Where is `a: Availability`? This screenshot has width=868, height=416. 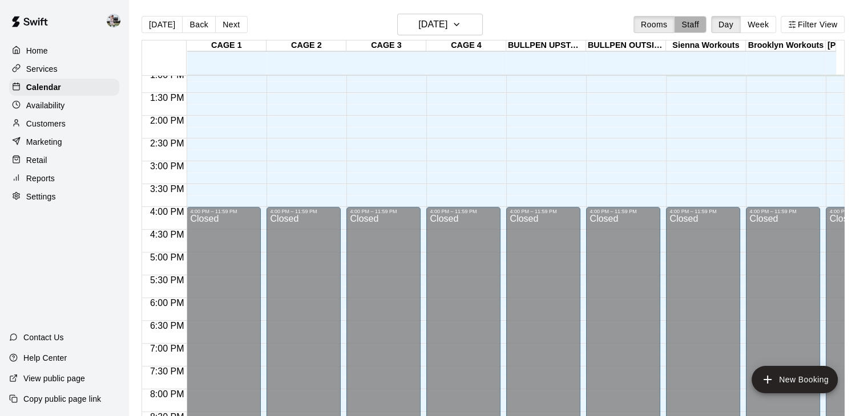 a: Availability is located at coordinates (64, 105).